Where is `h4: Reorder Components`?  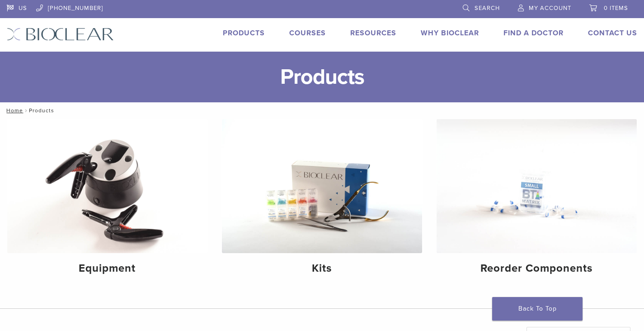 h4: Reorder Components is located at coordinates (537, 268).